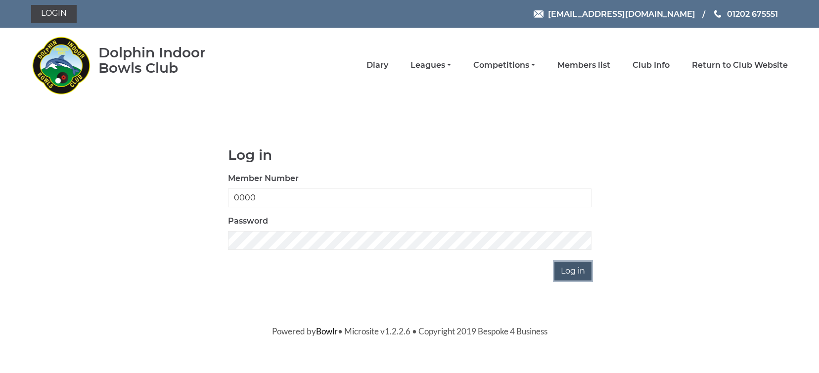 This screenshot has width=819, height=373. I want to click on input: Log in, so click(573, 271).